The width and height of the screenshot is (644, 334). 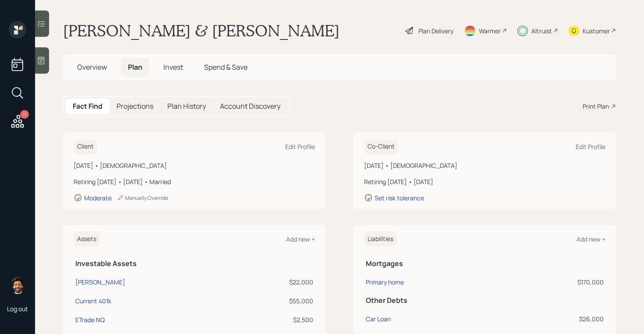 I want to click on div: Plan Delivery, so click(x=437, y=31).